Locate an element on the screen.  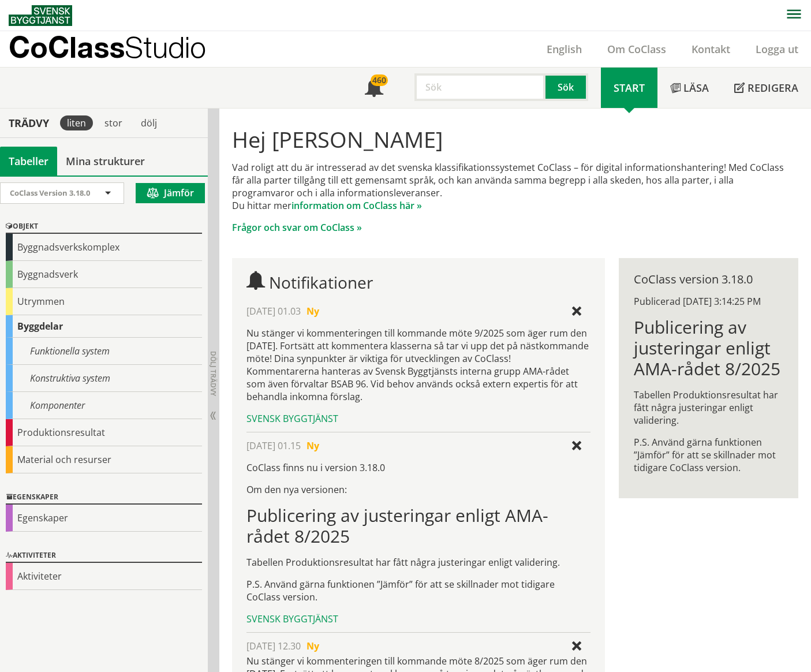
a: CoClassStudio is located at coordinates (119, 49).